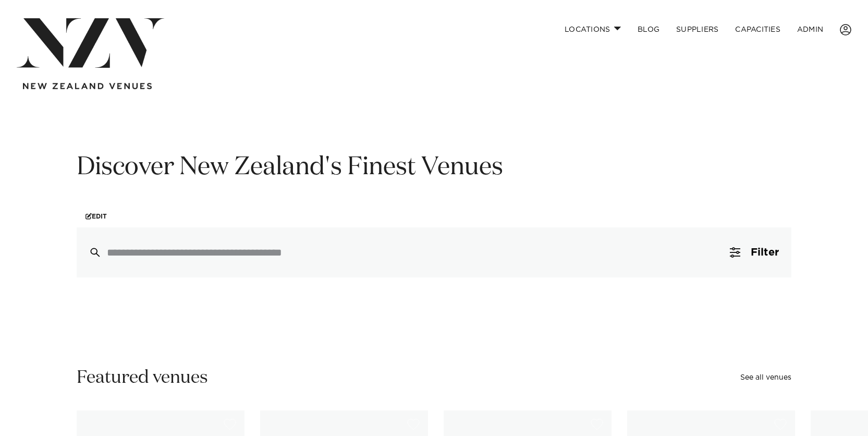 This screenshot has height=436, width=868. What do you see at coordinates (754, 252) in the screenshot?
I see `button: Filter` at bounding box center [754, 252].